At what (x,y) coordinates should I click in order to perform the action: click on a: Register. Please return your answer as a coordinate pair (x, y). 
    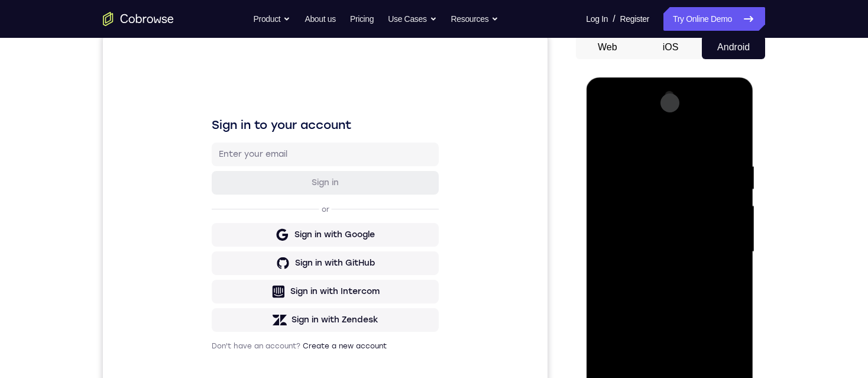
    Looking at the image, I should click on (634, 19).